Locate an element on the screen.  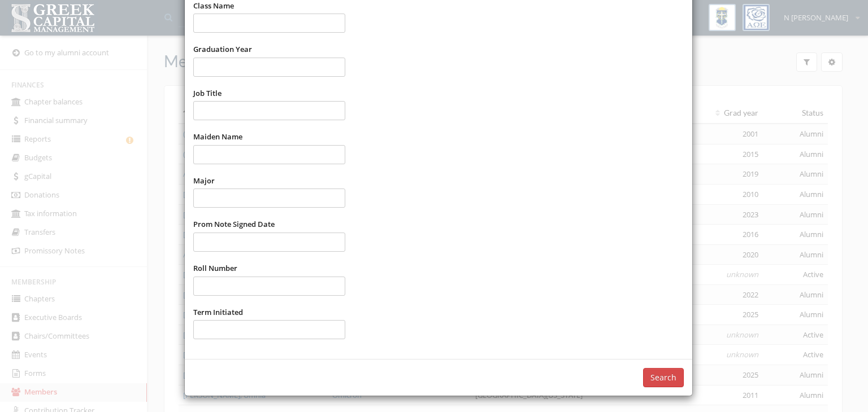
label: Maiden Name is located at coordinates (218, 137).